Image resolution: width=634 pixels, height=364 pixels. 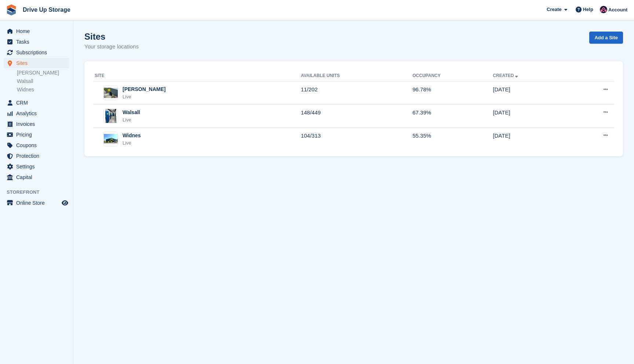 What do you see at coordinates (38, 156) in the screenshot?
I see `span: Protection` at bounding box center [38, 156].